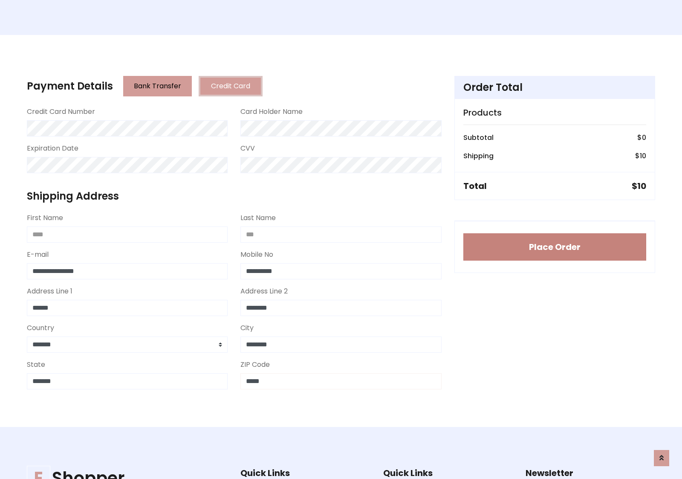 This screenshot has height=479, width=682. I want to click on label: Address Line 2, so click(264, 291).